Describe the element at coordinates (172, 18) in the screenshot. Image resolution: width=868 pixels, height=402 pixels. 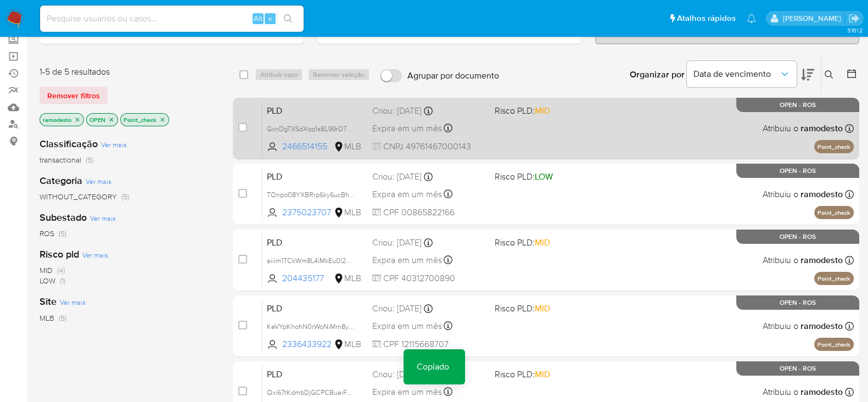
I see `input: Pesquise usuários ou casos...` at that location.